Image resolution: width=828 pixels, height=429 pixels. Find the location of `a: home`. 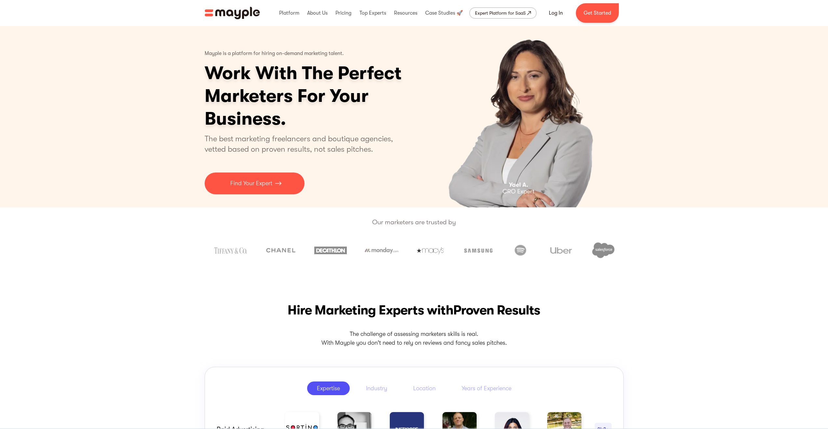

a: home is located at coordinates (232, 13).